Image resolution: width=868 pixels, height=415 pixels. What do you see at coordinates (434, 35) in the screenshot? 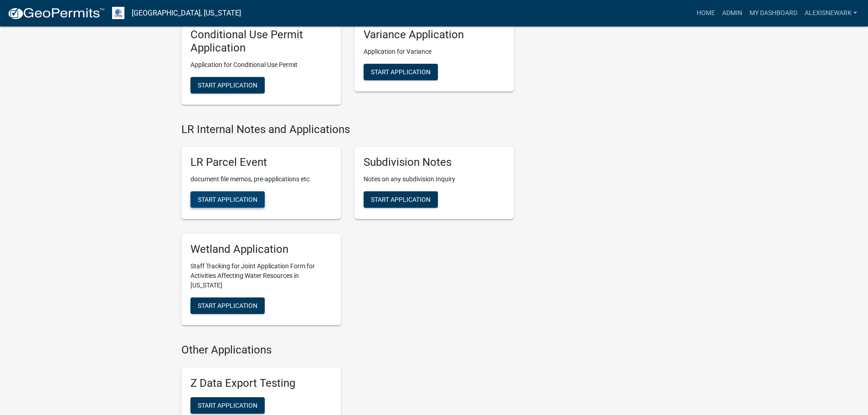
I see `h5: Variance Application` at bounding box center [434, 35].